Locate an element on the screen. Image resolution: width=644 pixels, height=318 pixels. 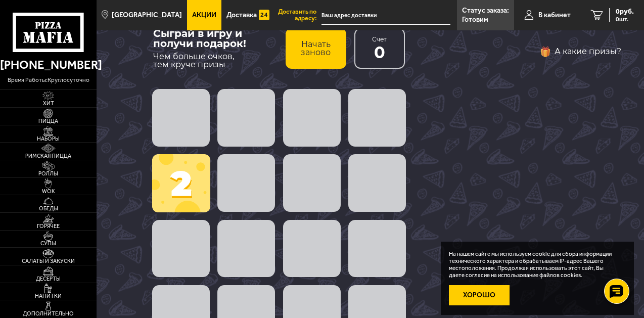
span: Чем больше очков, тем круче призы is located at coordinates (215, 60).